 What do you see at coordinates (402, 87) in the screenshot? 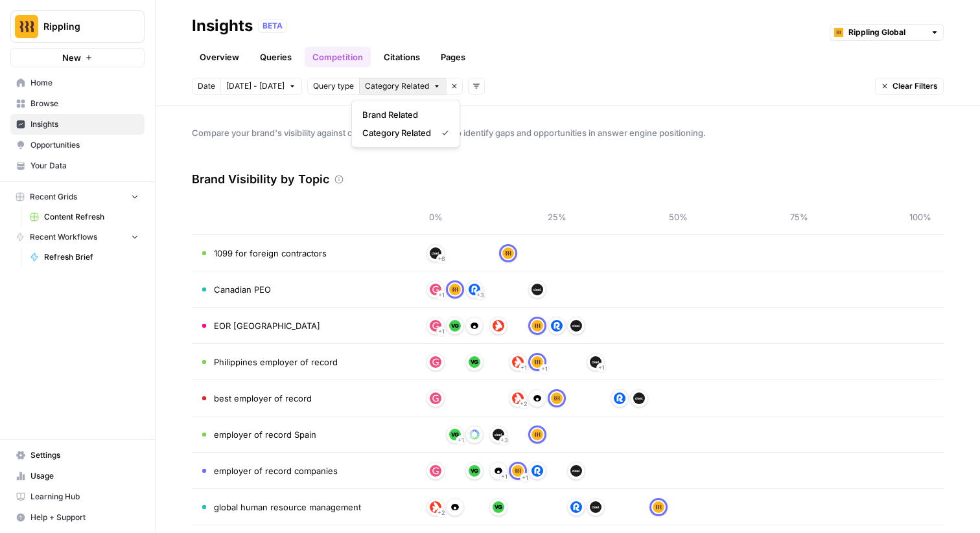
I see `button: Category Related` at bounding box center [402, 87].